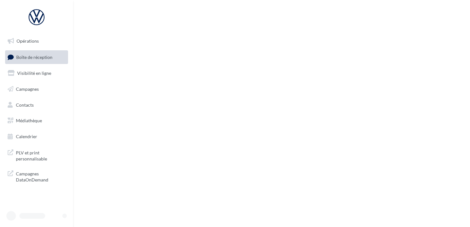 The image size is (470, 227). I want to click on span: Visibilité en ligne, so click(34, 73).